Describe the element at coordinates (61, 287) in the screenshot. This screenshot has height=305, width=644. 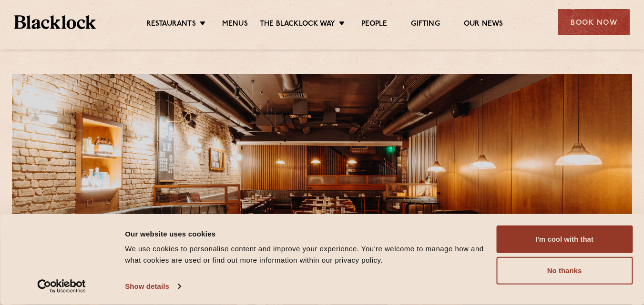
I see `a: Usercentrics Cookiebot - opens in a new window` at that location.